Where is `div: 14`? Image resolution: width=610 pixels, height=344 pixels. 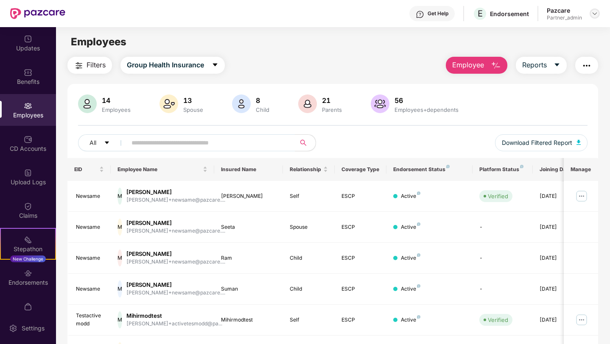 div: 14 is located at coordinates (116, 101).